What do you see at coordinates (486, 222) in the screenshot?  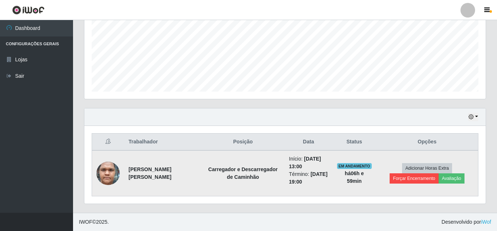 I see `a: iWof` at bounding box center [486, 222].